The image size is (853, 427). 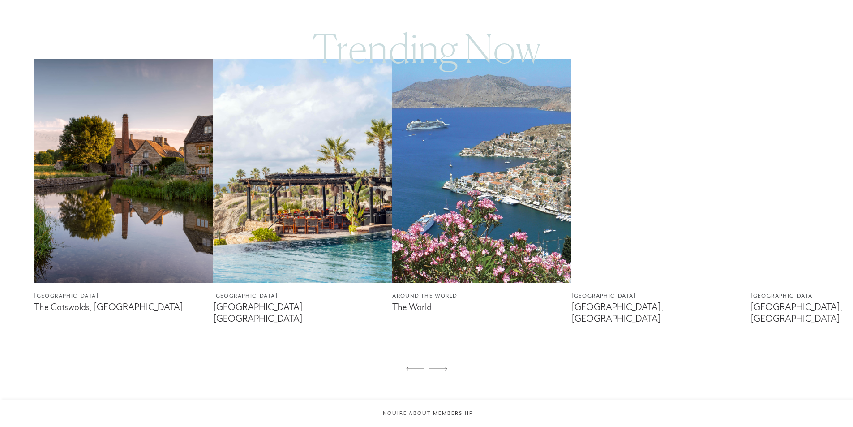 What do you see at coordinates (482, 307) in the screenshot?
I see `figcaption: The World` at bounding box center [482, 307].